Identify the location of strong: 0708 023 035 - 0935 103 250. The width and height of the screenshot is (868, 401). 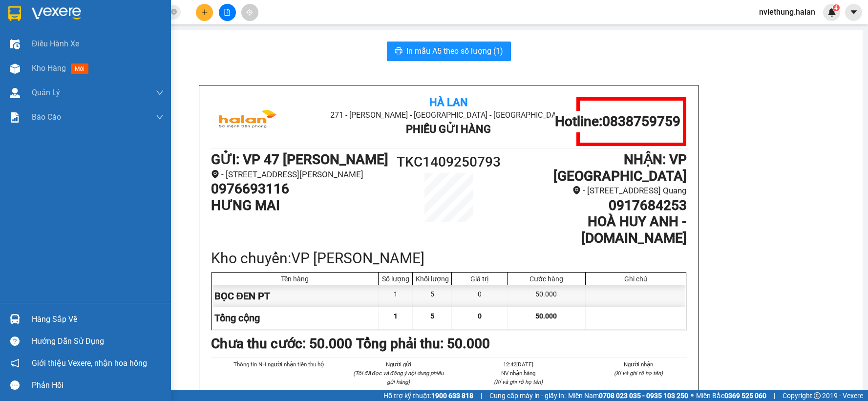
(643, 395).